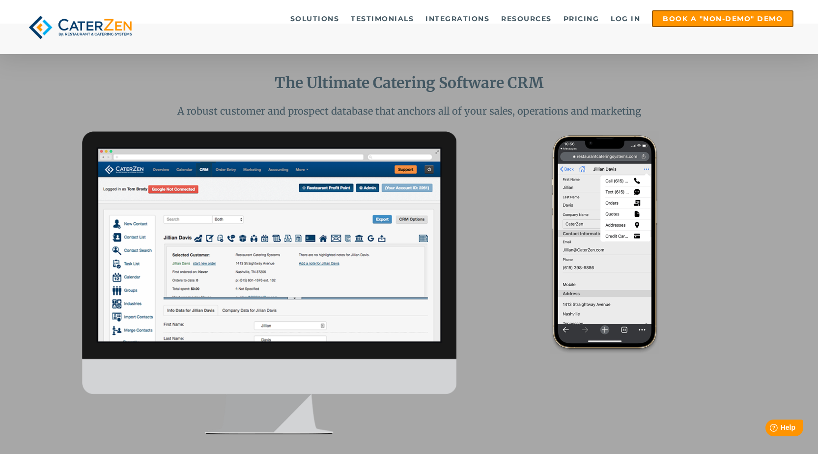  I want to click on img: mobile-ordering-options, so click(605, 242).